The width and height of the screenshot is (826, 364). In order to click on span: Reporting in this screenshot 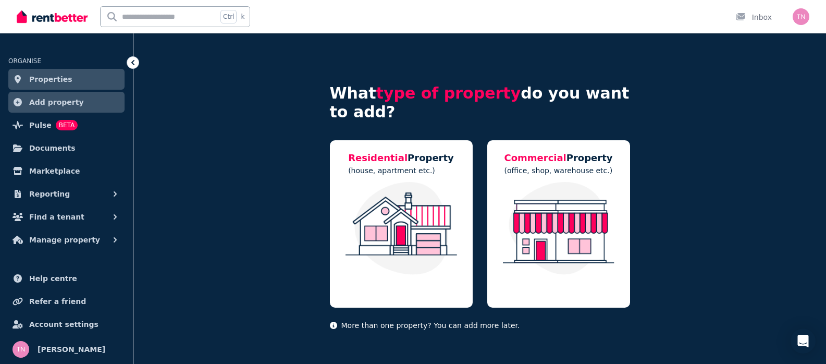, I will do `click(50, 194)`.